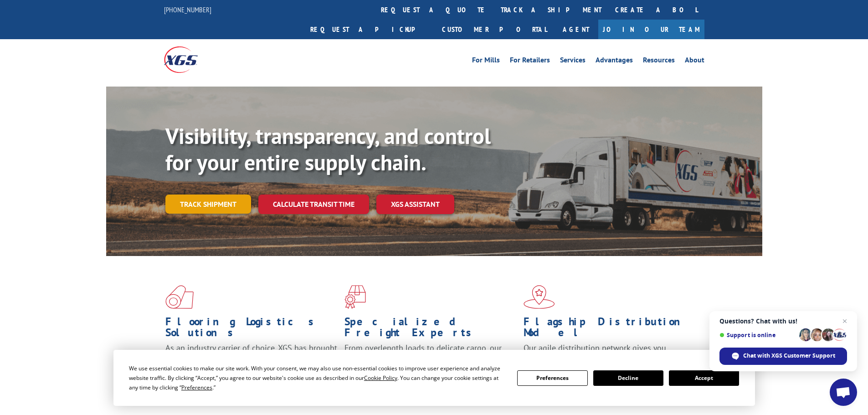 Image resolution: width=868 pixels, height=415 pixels. Describe the element at coordinates (430, 362) in the screenshot. I see `p: From overlength loads to delicate cargo, our experienced staff knows the best way to move your fr...` at that location.